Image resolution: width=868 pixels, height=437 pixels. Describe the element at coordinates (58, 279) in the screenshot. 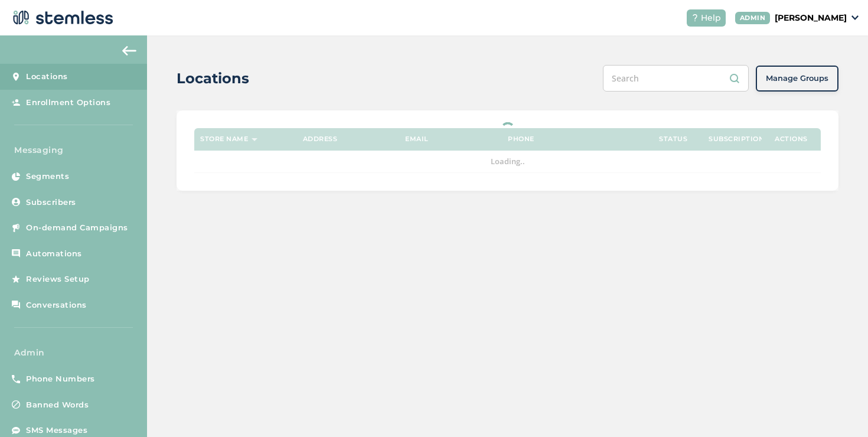

I see `span: Reviews Setup` at that location.